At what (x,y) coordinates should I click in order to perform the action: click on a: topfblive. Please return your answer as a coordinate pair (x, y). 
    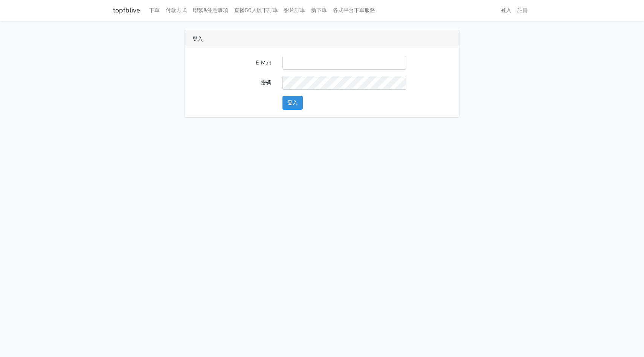
    Looking at the image, I should click on (126, 11).